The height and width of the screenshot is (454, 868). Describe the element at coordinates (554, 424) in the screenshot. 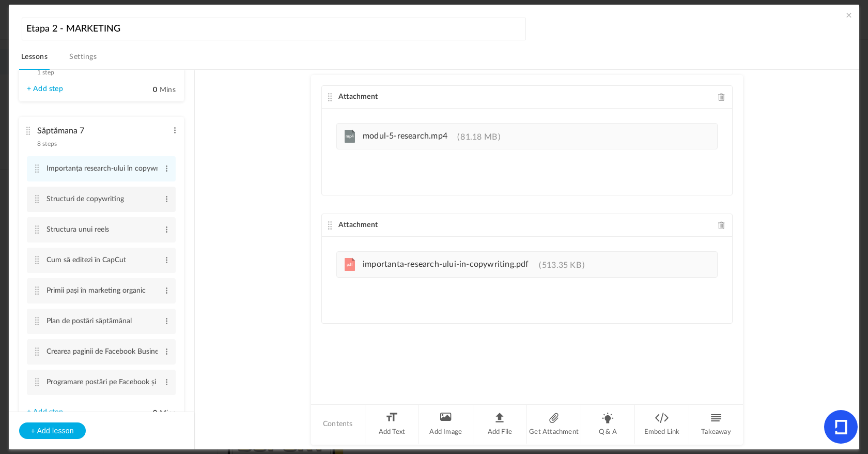

I see `li: Get Attachment` at that location.